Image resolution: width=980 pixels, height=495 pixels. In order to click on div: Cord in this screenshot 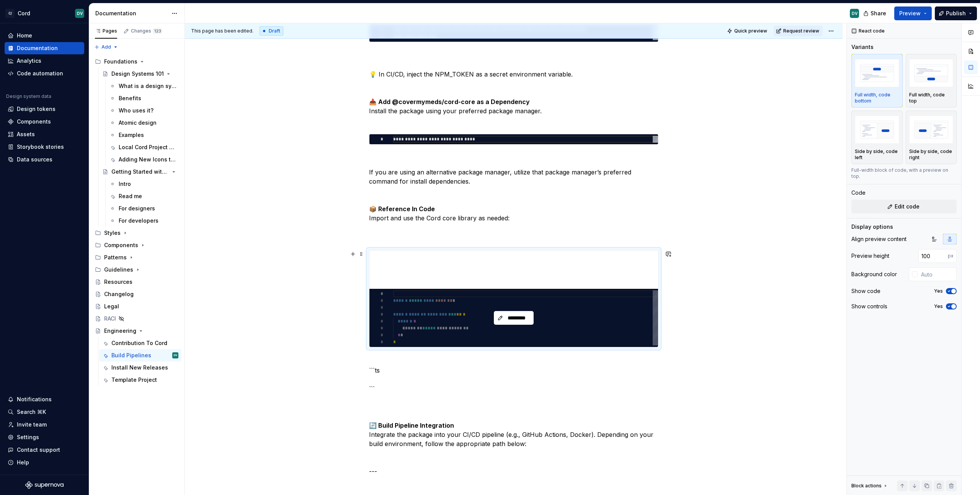, I will do `click(24, 14)`.